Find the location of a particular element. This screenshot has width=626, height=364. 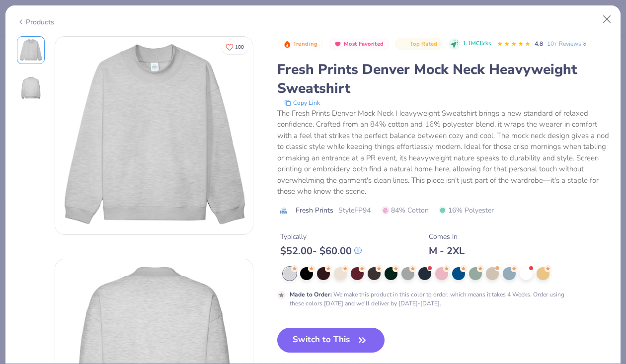

img: Most Favorited sort is located at coordinates (338, 44).